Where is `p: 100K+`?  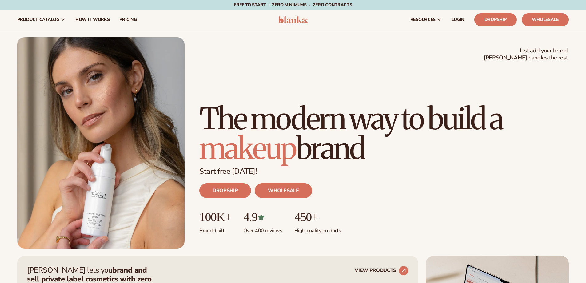 p: 100K+ is located at coordinates (215, 217).